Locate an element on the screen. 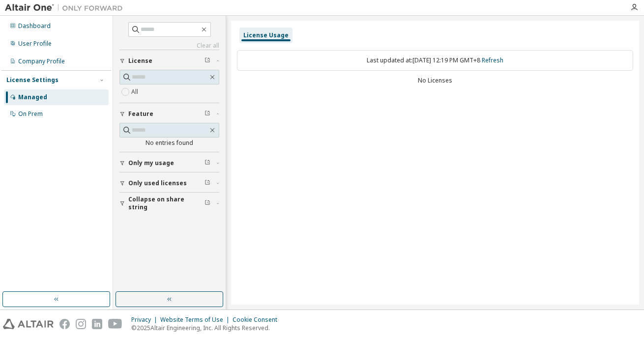 Image resolution: width=644 pixels, height=338 pixels. a: Refresh is located at coordinates (493, 60).